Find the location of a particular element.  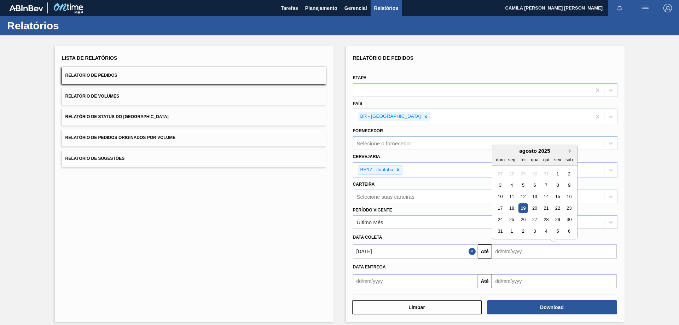

div: Choose quarta-feira, 20 de agosto de 2025 is located at coordinates (534, 208).